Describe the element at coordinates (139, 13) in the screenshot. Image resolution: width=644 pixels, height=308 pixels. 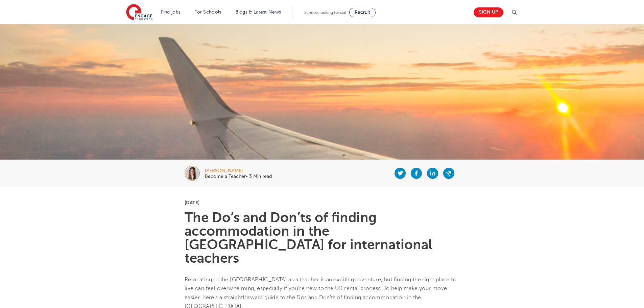
I see `img: Engage Education` at that location.